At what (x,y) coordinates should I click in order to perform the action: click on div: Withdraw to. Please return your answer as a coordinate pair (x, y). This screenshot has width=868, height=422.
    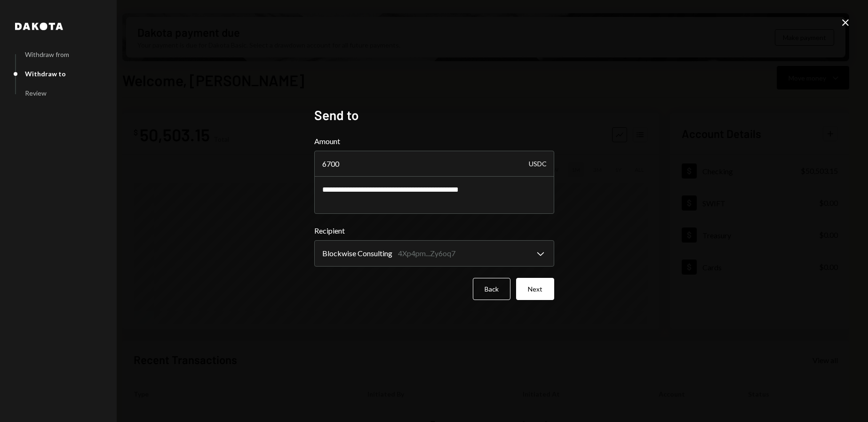
    Looking at the image, I should click on (45, 74).